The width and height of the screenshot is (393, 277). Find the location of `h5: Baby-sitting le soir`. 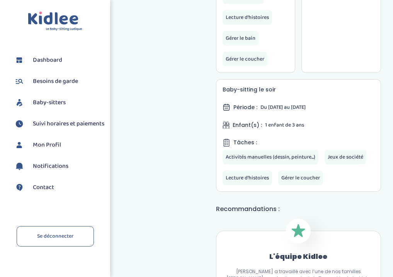

h5: Baby-sitting le soir is located at coordinates (298, 90).